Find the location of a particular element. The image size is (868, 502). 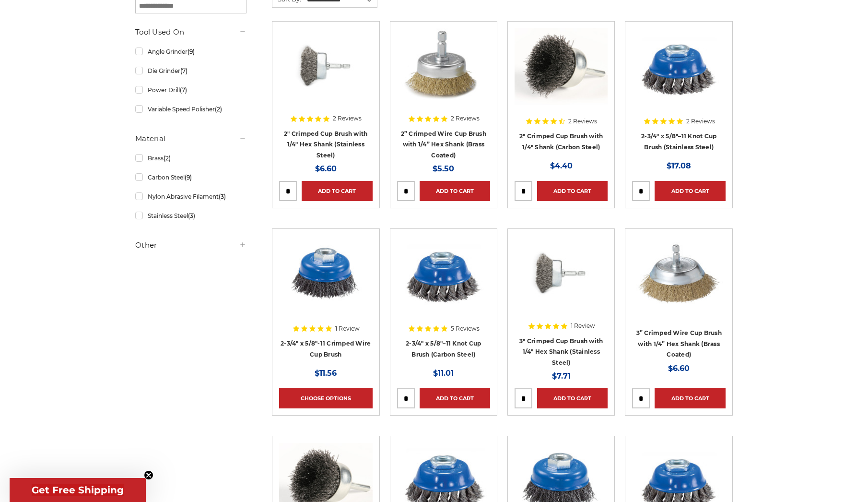

img: 2" Crimped Cup Brush 193220B is located at coordinates (326, 67).